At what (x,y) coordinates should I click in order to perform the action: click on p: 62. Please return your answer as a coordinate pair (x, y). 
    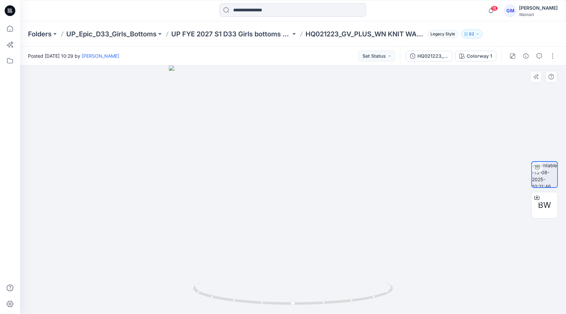
    Looking at the image, I should click on (472, 34).